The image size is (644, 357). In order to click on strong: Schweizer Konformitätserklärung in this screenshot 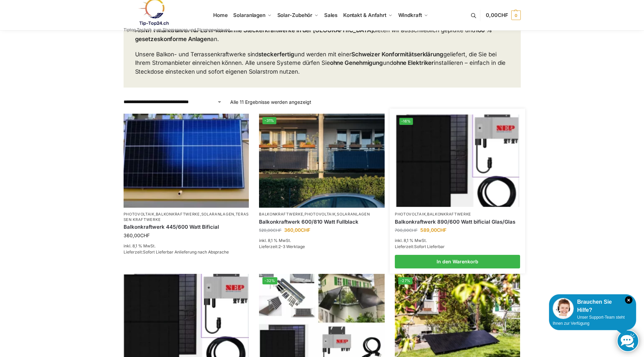, I will do `click(397, 54)`.